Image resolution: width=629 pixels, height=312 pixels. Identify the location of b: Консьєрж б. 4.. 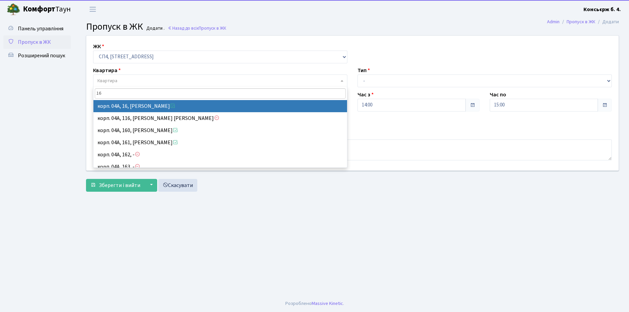
(602, 9).